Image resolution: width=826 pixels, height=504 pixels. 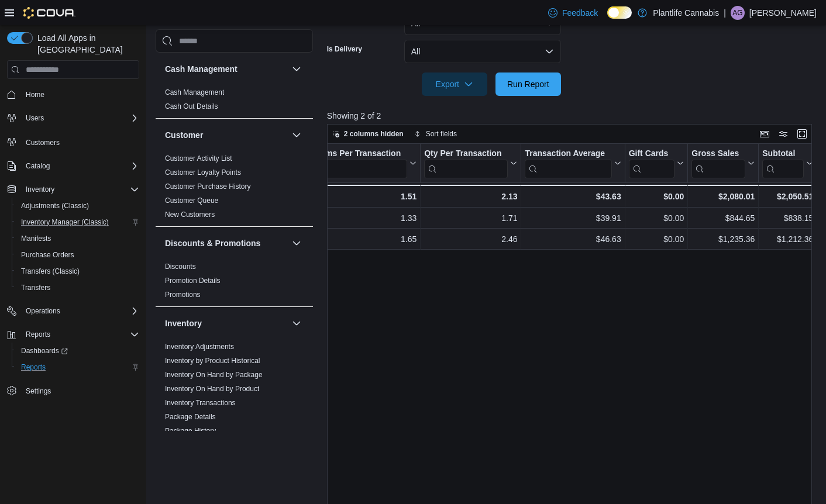 I want to click on span: Inventory Manager (Classic), so click(x=65, y=222).